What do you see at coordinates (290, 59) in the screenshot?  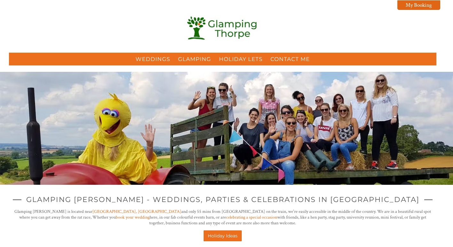 I see `a: Contact Me` at bounding box center [290, 59].